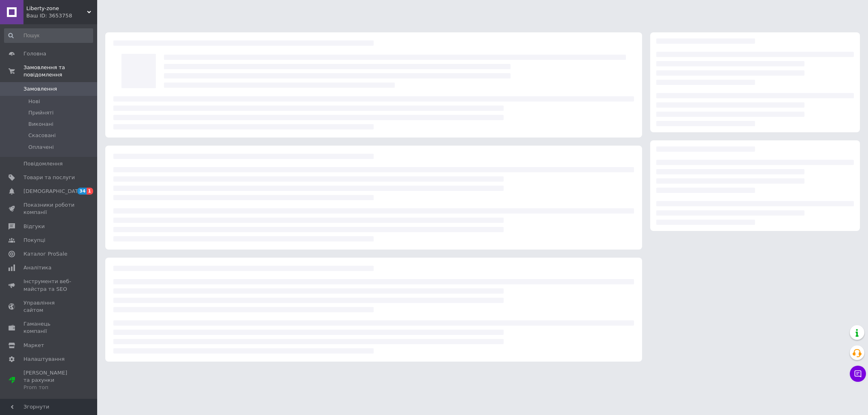 Image resolution: width=868 pixels, height=415 pixels. Describe the element at coordinates (49, 328) in the screenshot. I see `span: Гаманець компанії` at that location.